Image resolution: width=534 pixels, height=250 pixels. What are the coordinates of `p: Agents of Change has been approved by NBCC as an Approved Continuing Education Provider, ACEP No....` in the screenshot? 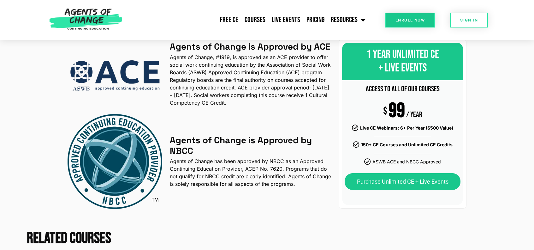 It's located at (250, 172).